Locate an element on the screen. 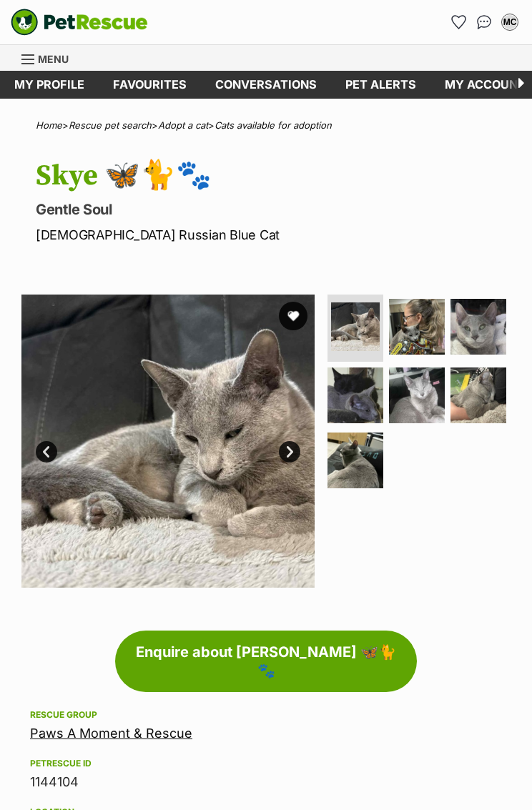 Image resolution: width=532 pixels, height=810 pixels. button: favourite is located at coordinates (293, 316).